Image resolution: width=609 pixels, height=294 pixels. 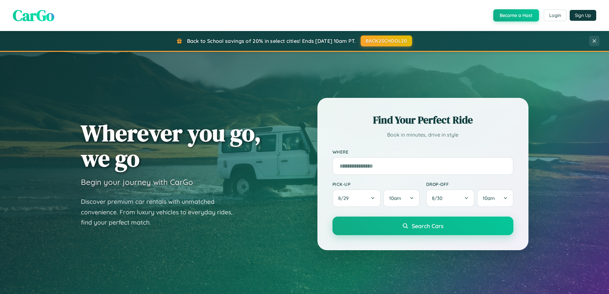 What do you see at coordinates (34, 15) in the screenshot?
I see `span: CarGo` at bounding box center [34, 15].